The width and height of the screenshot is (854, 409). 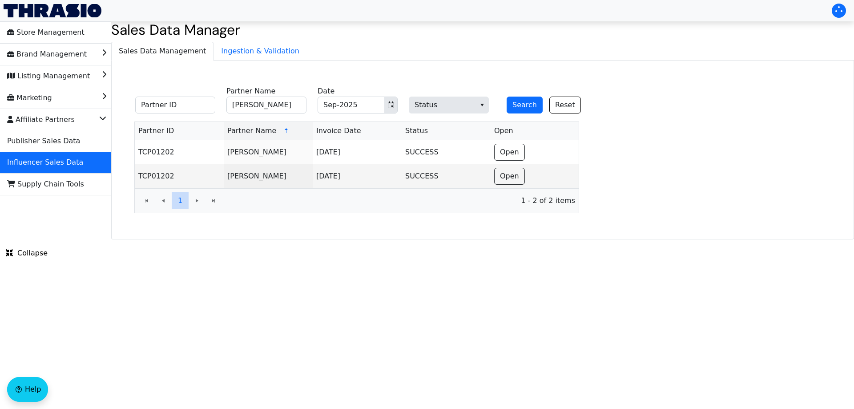 What do you see at coordinates (525, 105) in the screenshot?
I see `button: Search` at bounding box center [525, 105].